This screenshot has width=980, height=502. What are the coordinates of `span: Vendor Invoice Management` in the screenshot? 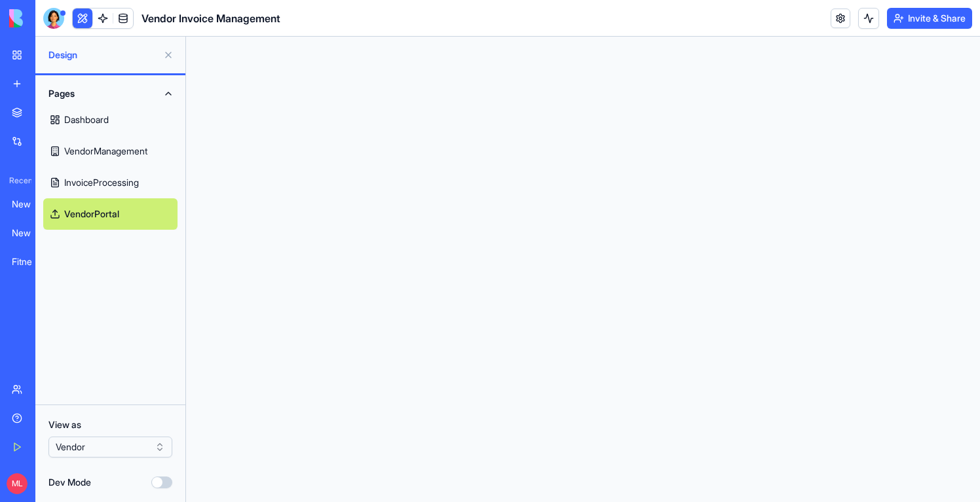 It's located at (211, 18).